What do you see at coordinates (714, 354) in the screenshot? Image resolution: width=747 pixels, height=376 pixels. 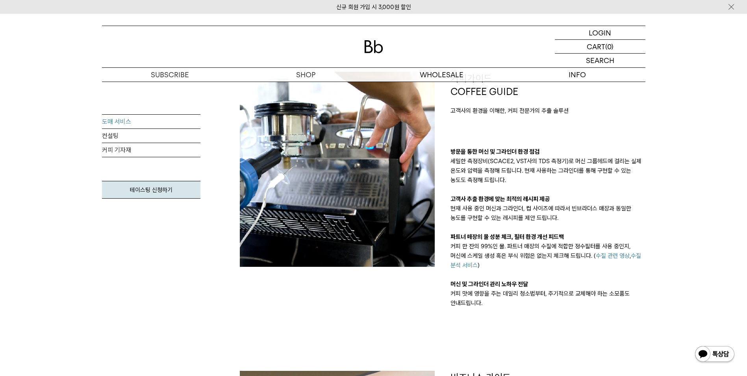 I see `img: 카카오톡 채널 1:1 채팅 버튼` at bounding box center [714, 354].